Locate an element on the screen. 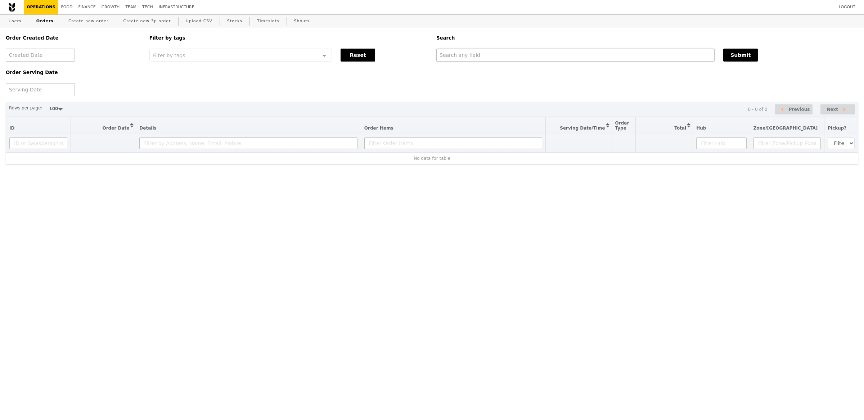 This screenshot has height=420, width=864. h5: Filter by tags is located at coordinates (288, 38).